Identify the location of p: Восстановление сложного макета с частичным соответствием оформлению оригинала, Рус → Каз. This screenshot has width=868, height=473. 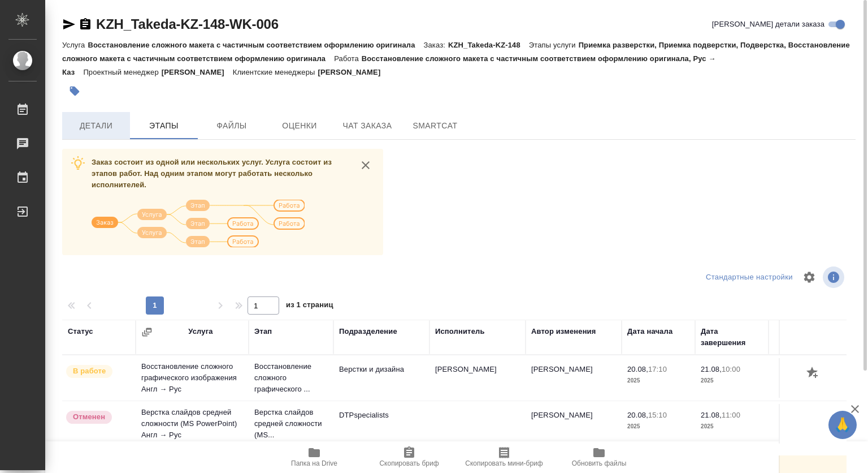
(389, 65).